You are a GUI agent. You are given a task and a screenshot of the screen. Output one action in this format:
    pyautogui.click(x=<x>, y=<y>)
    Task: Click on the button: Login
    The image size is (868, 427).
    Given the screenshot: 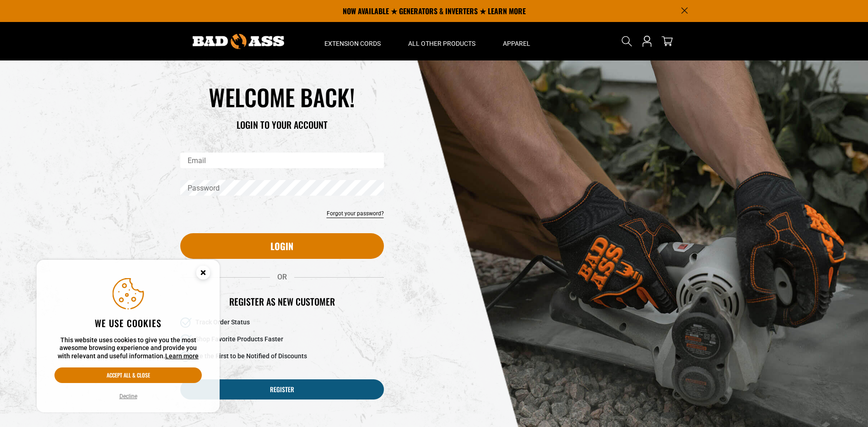 What is the action you would take?
    pyautogui.click(x=282, y=246)
    